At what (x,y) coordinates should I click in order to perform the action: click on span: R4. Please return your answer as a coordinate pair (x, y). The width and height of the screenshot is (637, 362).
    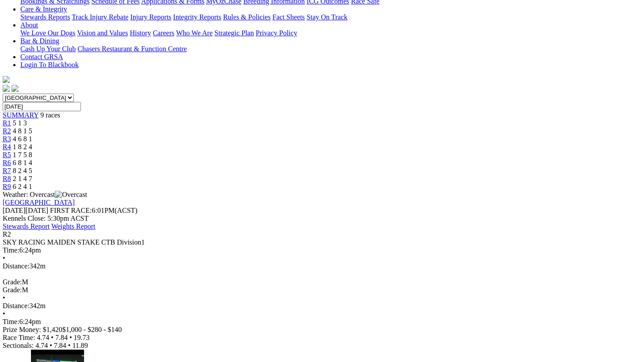
    Looking at the image, I should click on (7, 147).